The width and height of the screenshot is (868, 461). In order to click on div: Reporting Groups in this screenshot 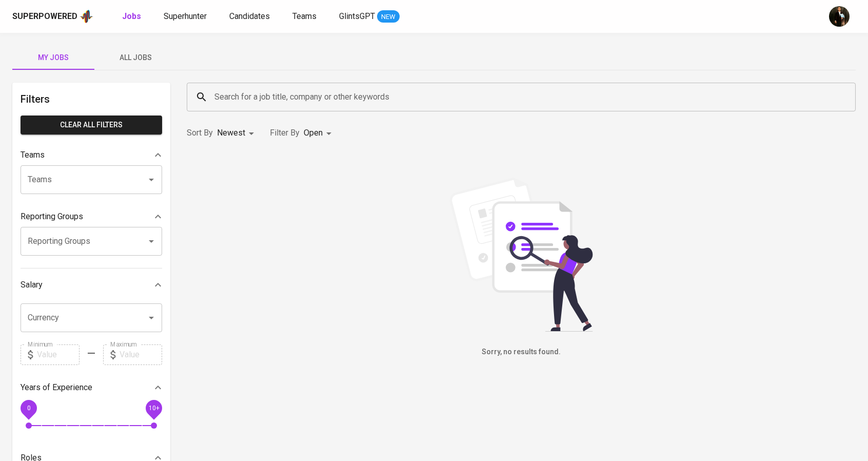, I will do `click(91, 217)`.